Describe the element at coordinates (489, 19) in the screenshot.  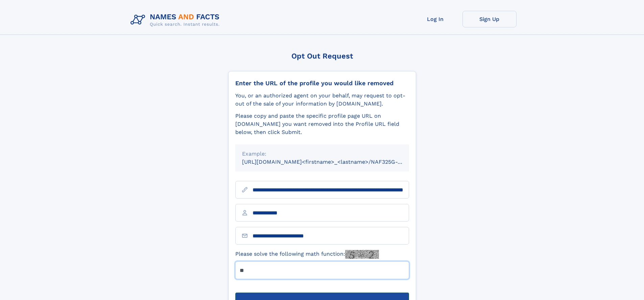
I see `a: Sign Up` at that location.